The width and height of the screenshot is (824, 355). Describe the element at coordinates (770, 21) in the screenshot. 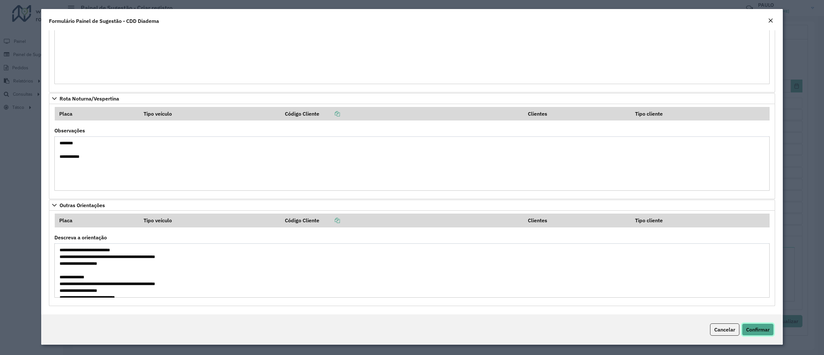

I see `button: Close` at that location.